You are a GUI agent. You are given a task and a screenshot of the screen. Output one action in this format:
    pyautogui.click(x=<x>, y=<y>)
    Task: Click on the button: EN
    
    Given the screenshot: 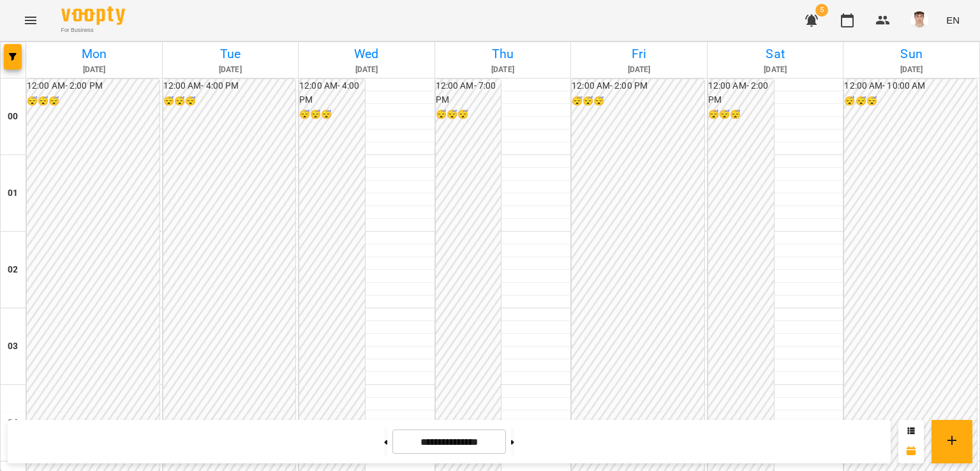 What is the action you would take?
    pyautogui.click(x=953, y=20)
    